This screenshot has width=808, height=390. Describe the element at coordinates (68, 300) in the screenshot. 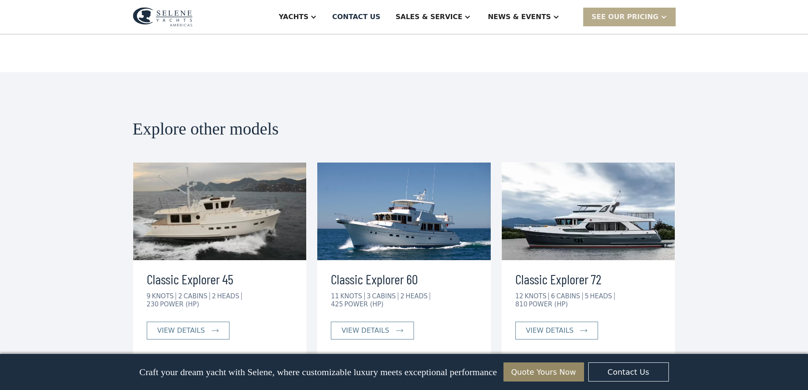

I see `span: Tick the box below to receive occasional updates, exclusive offers, and VIP access via text message.` at that location.